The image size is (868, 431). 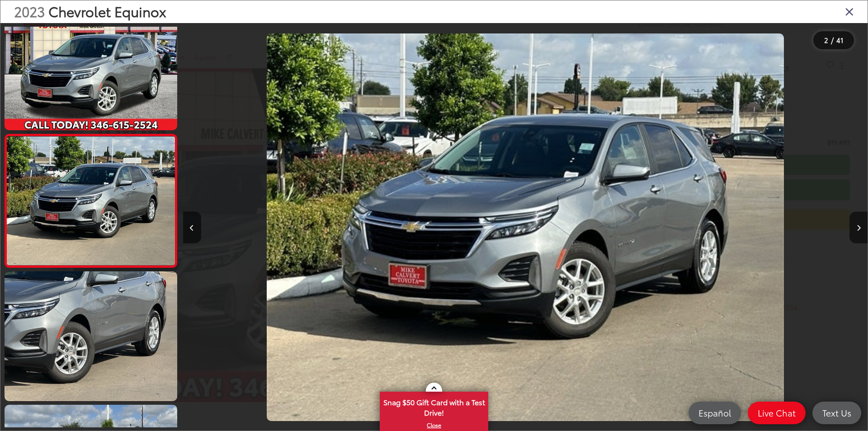 What do you see at coordinates (715, 412) in the screenshot?
I see `span: Español` at bounding box center [715, 412].